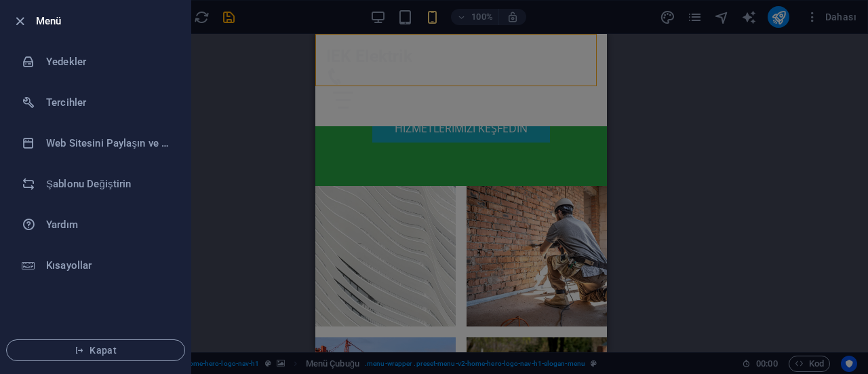  I want to click on h6: Yedekler, so click(108, 62).